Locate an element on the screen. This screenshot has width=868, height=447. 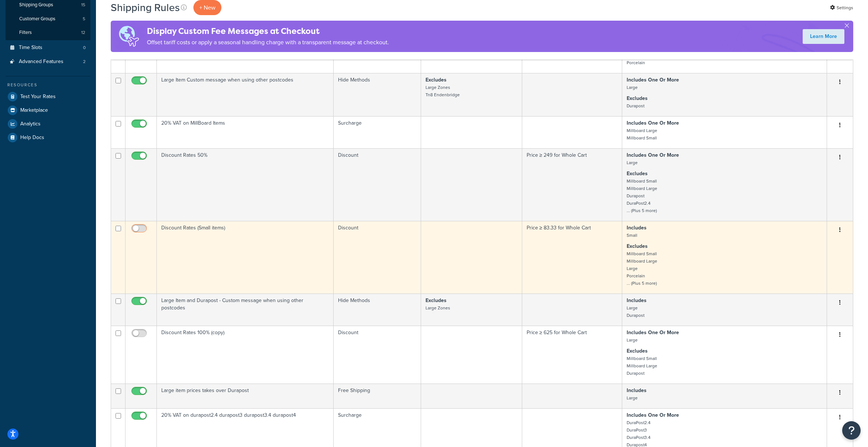
small: Millboard Large Millboard Small is located at coordinates (642, 134).